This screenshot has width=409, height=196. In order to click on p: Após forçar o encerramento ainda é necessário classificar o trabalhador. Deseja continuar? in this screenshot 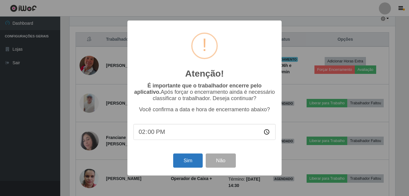, I will do `click(204, 92)`.